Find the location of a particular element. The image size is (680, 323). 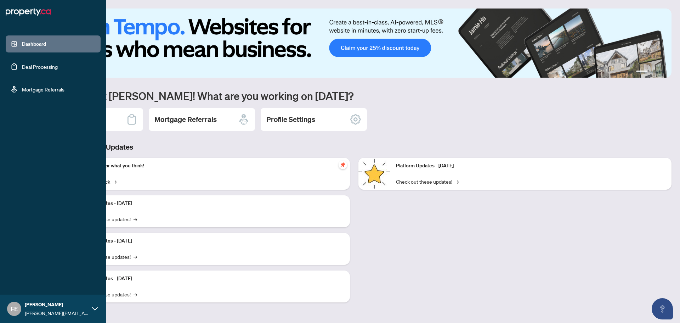

button: 1 is located at coordinates (642, 72).